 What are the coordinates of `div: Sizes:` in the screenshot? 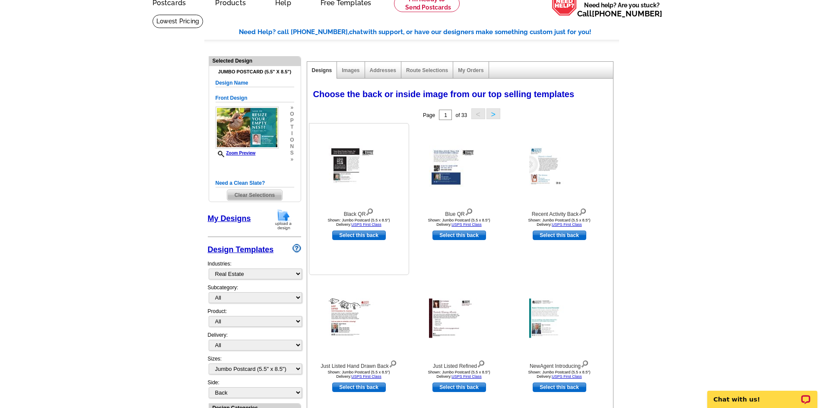 It's located at (254, 367).